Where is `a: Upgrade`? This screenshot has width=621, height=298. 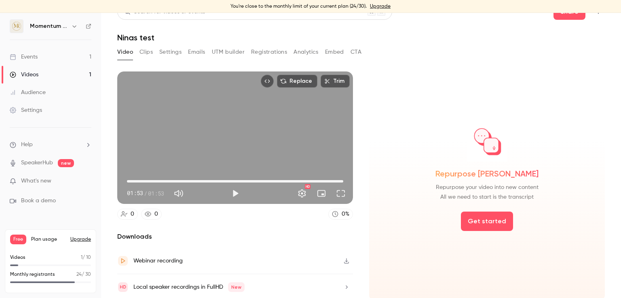 a: Upgrade is located at coordinates (380, 6).